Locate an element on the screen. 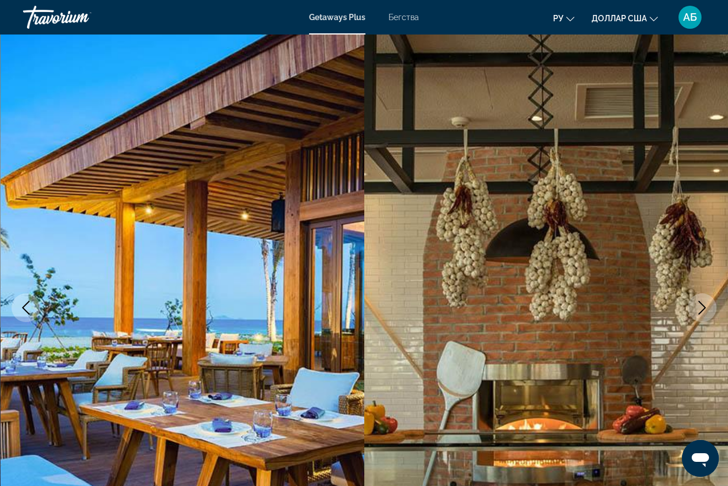 Image resolution: width=728 pixels, height=486 pixels. button: Next image is located at coordinates (702, 308).